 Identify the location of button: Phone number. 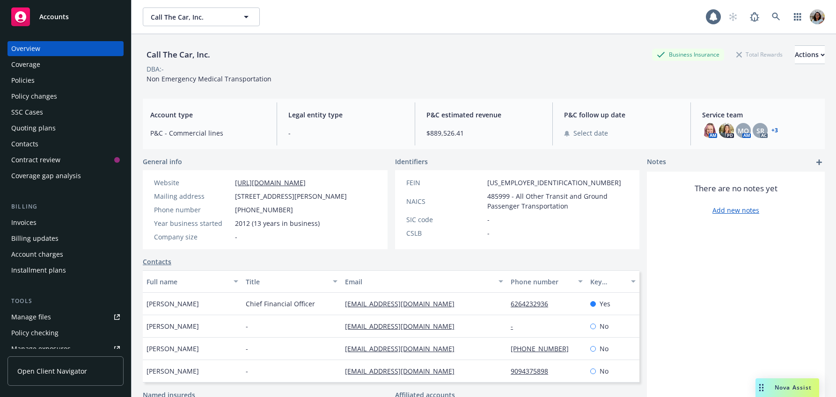
(547, 282).